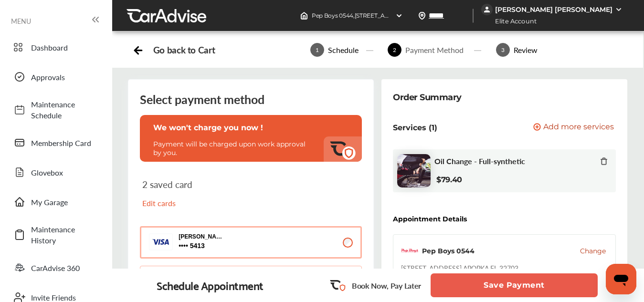  What do you see at coordinates (386, 285) in the screenshot?
I see `p: Book Now, Pay Later` at bounding box center [386, 285].